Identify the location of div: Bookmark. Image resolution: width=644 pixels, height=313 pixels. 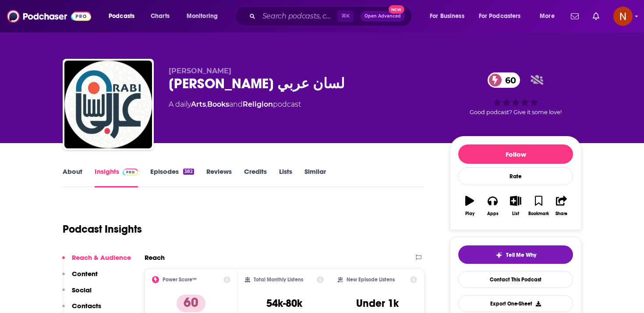
(539, 214).